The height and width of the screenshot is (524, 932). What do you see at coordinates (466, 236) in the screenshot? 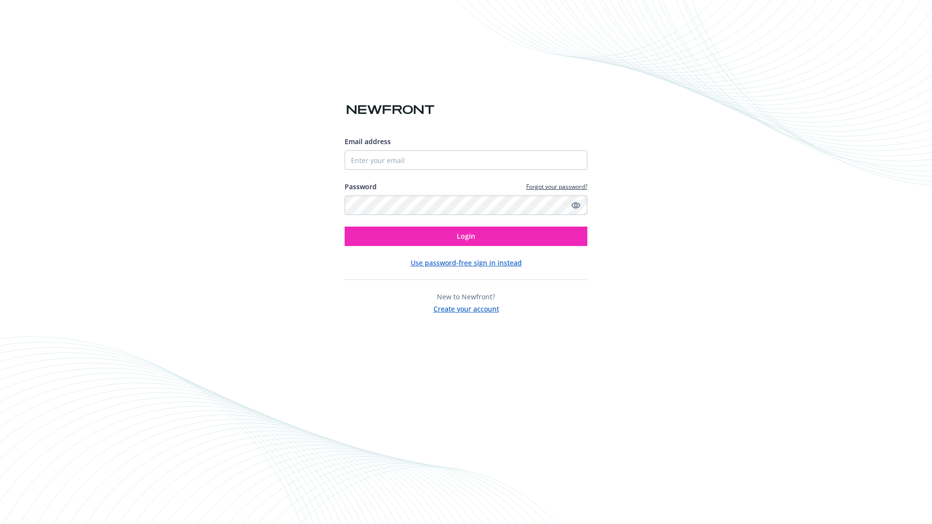
I see `button: Login` at bounding box center [466, 236].